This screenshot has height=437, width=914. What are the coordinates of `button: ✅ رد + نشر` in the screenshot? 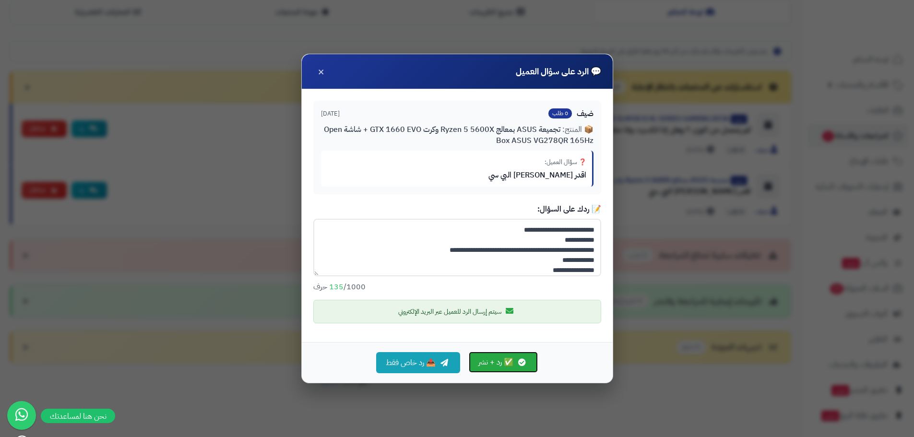 It's located at (503, 362).